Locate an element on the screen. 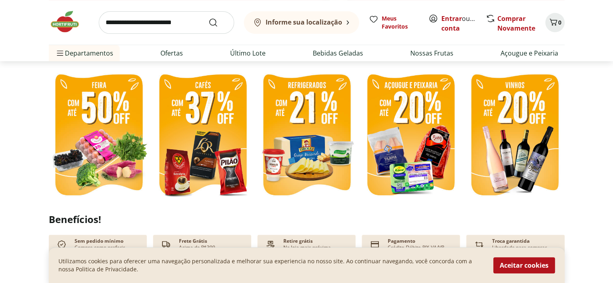 Image resolution: width=613 pixels, height=283 pixels. p: Acima de R$399 is located at coordinates (197, 248).